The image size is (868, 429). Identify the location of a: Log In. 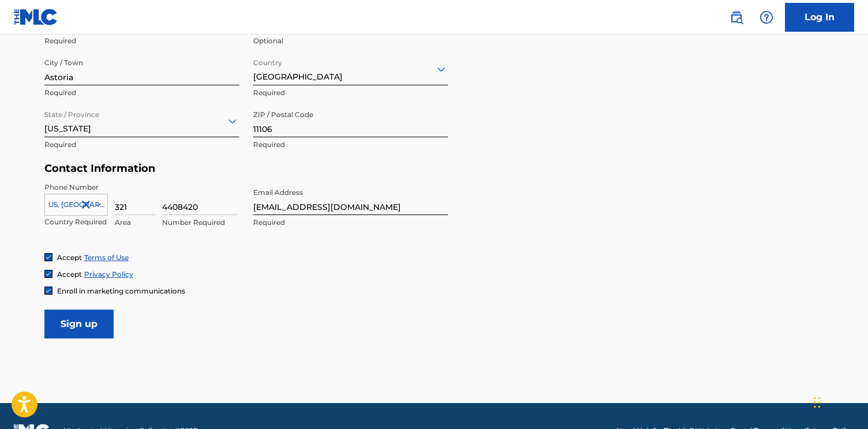
(819, 17).